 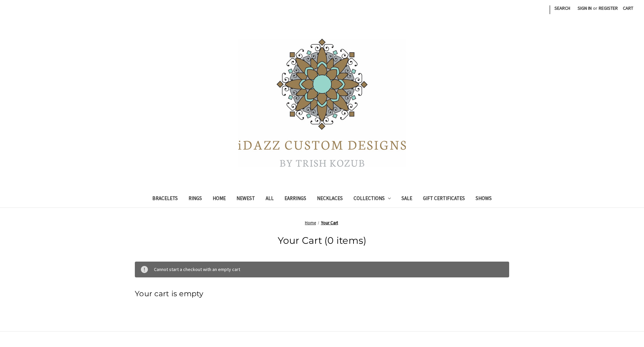 I want to click on h3: Your cart is empty, so click(x=322, y=293).